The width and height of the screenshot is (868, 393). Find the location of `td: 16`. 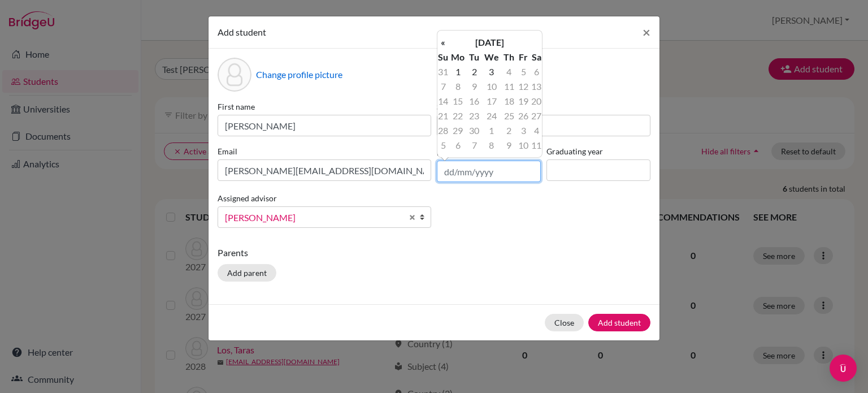

td: 16 is located at coordinates (474, 101).